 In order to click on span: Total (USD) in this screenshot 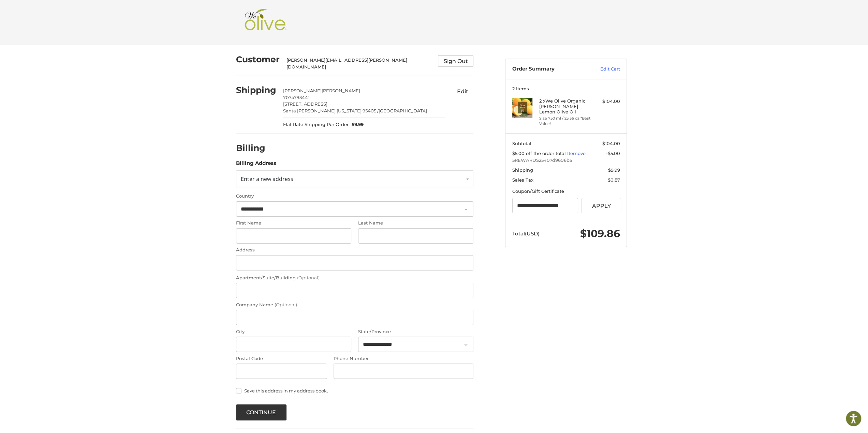, I will do `click(526, 234)`.